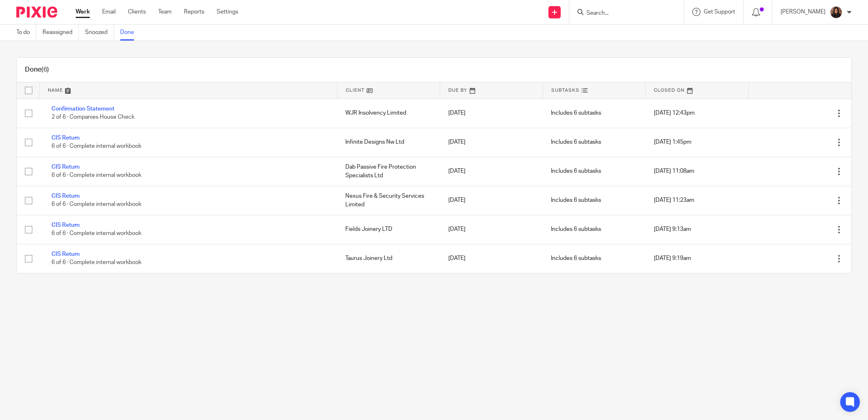  I want to click on a: Team, so click(165, 12).